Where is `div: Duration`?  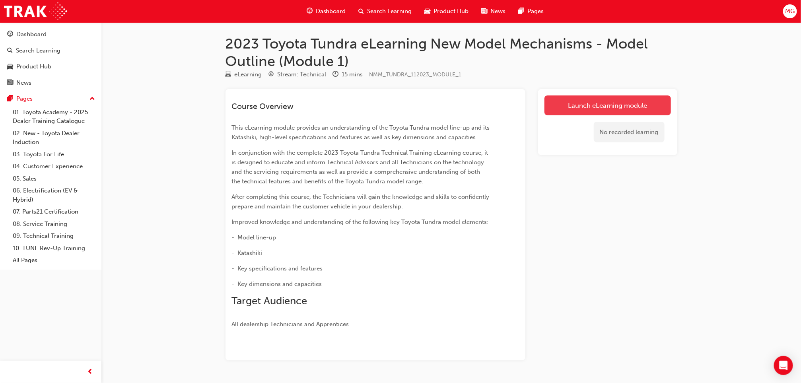 div: Duration is located at coordinates (348, 74).